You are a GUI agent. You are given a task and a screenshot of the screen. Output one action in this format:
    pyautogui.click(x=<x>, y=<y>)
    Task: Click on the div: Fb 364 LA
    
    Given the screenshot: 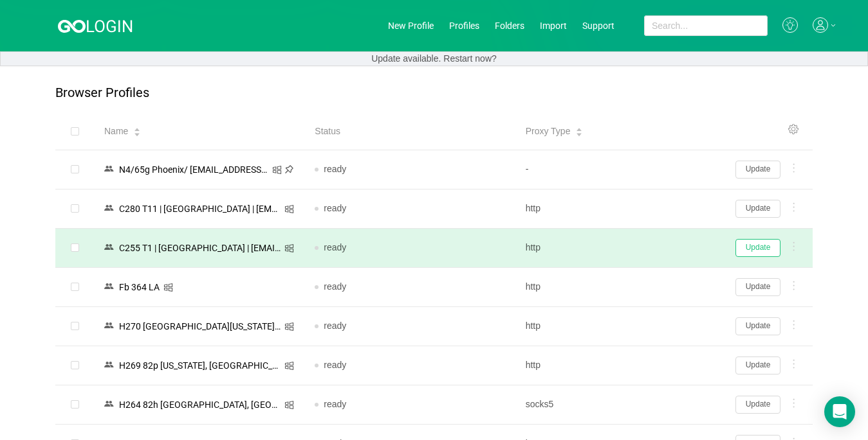 What is the action you would take?
    pyautogui.click(x=139, y=287)
    